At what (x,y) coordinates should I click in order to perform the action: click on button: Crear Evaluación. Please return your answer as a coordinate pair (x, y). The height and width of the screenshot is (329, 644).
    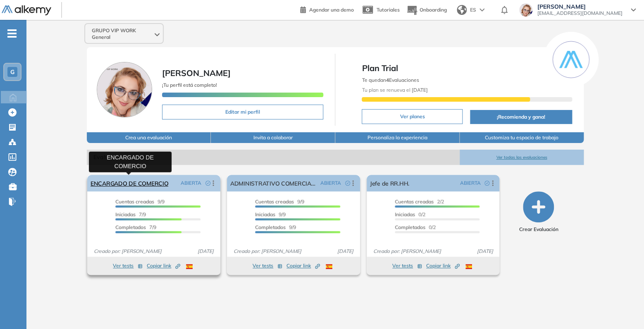
    Looking at the image, I should click on (539, 212).